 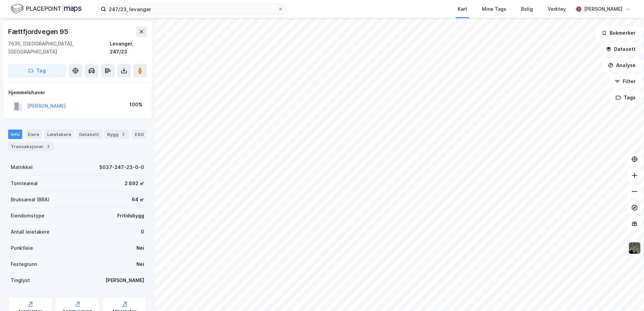 I want to click on div: Fættfjordvegen 95, so click(x=39, y=32).